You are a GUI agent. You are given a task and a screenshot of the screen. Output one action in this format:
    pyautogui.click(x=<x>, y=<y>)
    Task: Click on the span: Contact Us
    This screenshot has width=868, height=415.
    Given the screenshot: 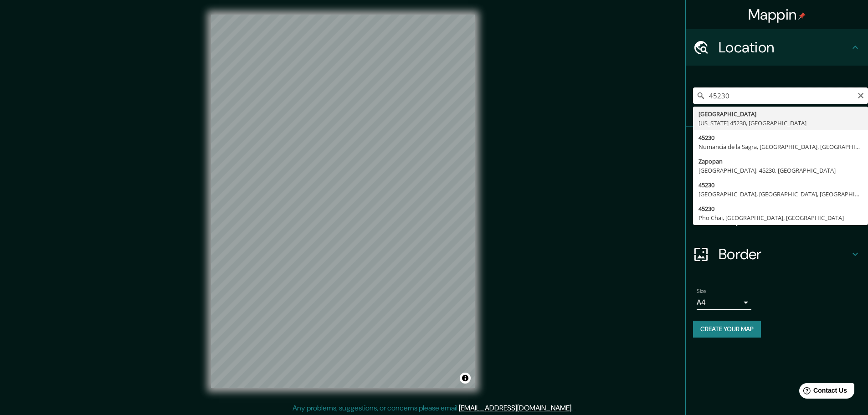 What is the action you would take?
    pyautogui.click(x=43, y=11)
    